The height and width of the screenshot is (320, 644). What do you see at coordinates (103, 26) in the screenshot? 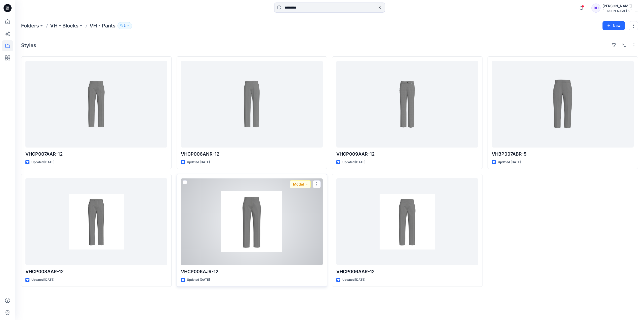
I see `p: VH - Pants` at bounding box center [103, 26].